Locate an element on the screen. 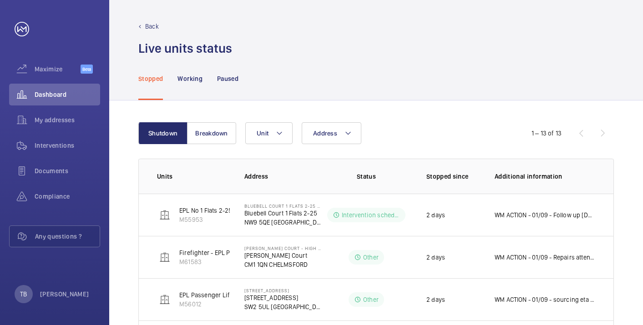  p: Firefighter - EPL Passenger Lift is located at coordinates (223, 253).